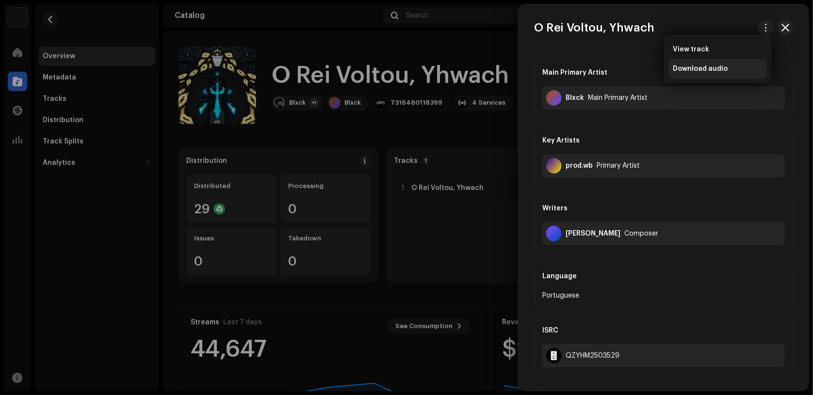 This screenshot has width=813, height=395. Describe the element at coordinates (663, 141) in the screenshot. I see `div: Key Artists` at that location.